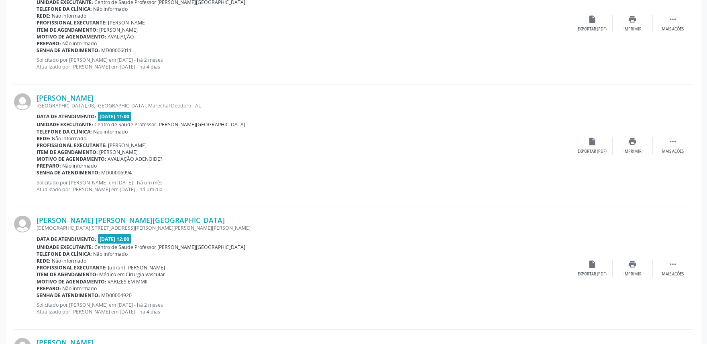  I want to click on span: VARIZES EM MMII, so click(128, 282).